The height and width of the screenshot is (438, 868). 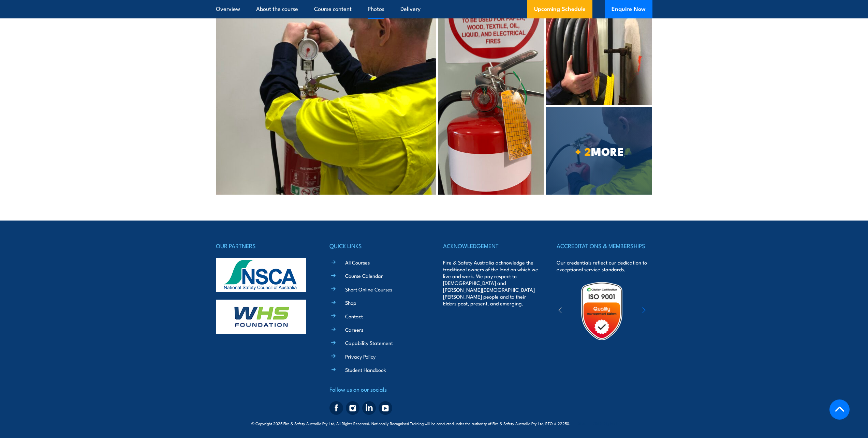 What do you see at coordinates (604, 266) in the screenshot?
I see `p: Our credentials reflect our dedication to exceptional service standards.` at bounding box center [604, 266].